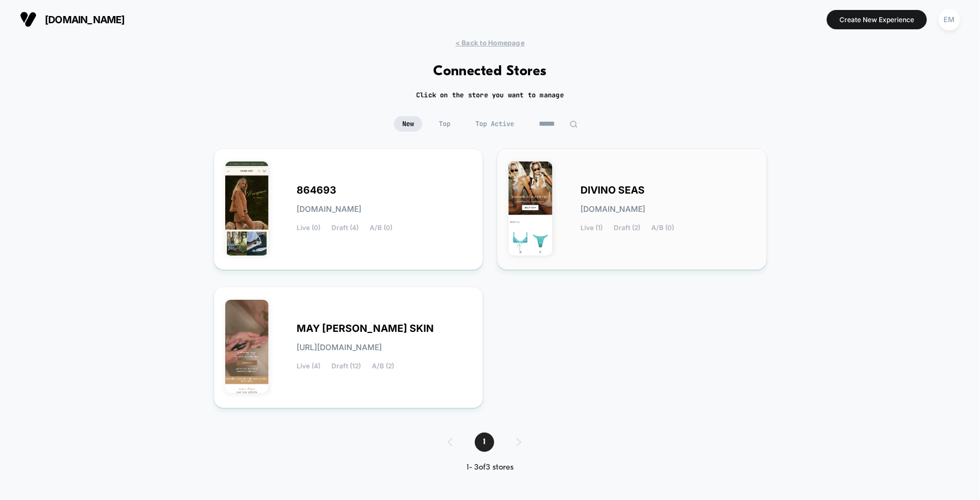 The width and height of the screenshot is (980, 500). What do you see at coordinates (317, 191) in the screenshot?
I see `span: 864693` at bounding box center [317, 191].